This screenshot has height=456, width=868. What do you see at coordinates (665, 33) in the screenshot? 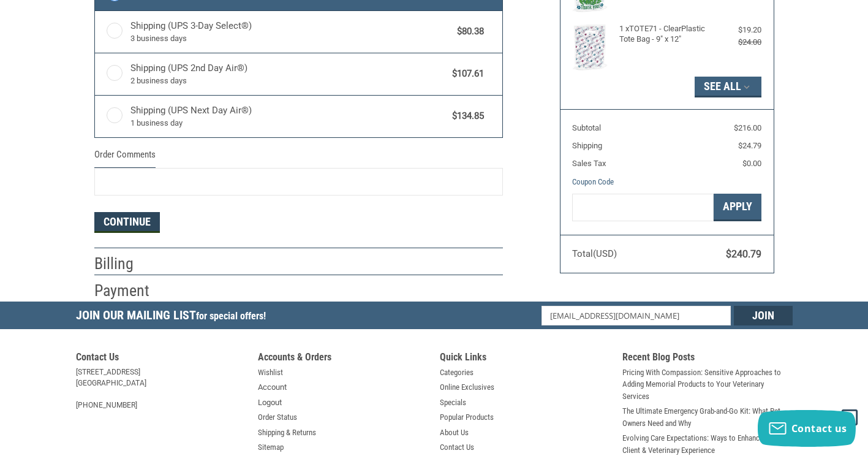
I see `h4: 1 x TOTE71 - ClearPlastic Tote Bag - 9" x 12"` at bounding box center [665, 33].